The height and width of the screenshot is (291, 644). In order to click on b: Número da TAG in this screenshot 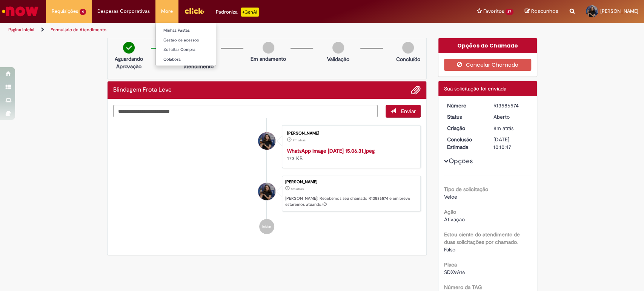, I will do `click(463, 287)`.